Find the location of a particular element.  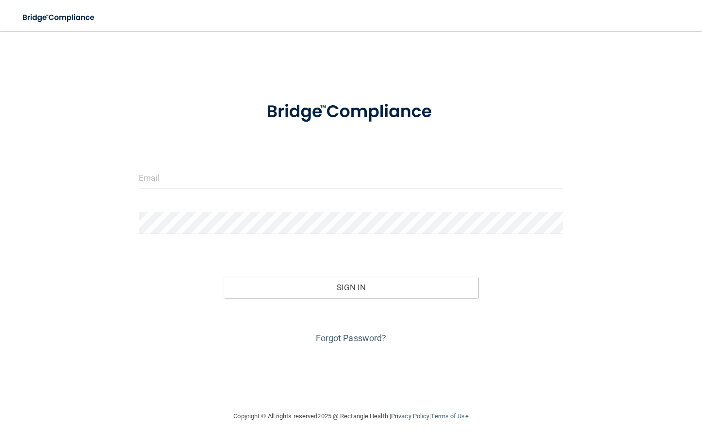

div: Copyright © All rights reserved 2025 @ Rectangle Health | | is located at coordinates (351, 417).